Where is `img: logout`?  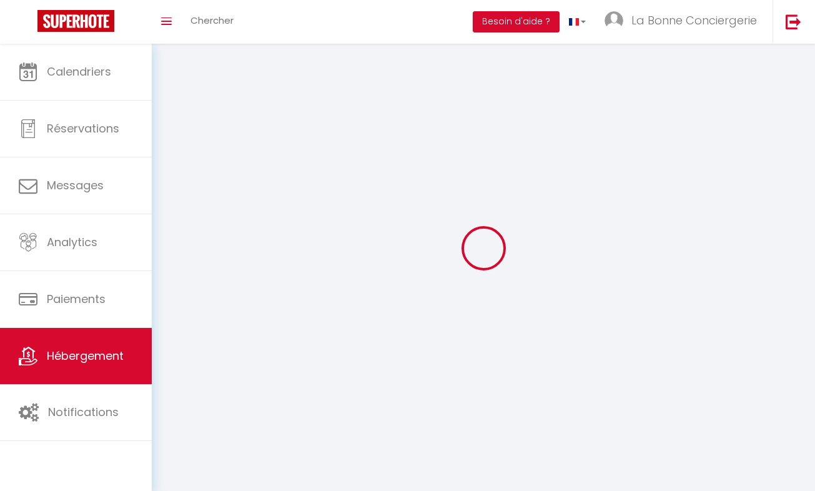
img: logout is located at coordinates (793, 21).